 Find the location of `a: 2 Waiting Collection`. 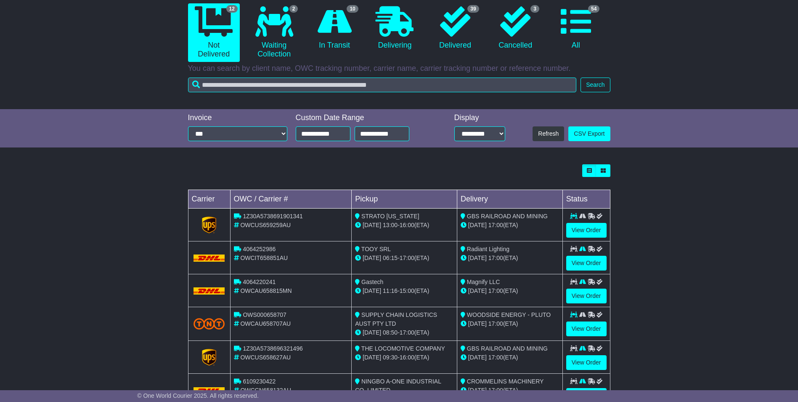

a: 2 Waiting Collection is located at coordinates (274, 32).